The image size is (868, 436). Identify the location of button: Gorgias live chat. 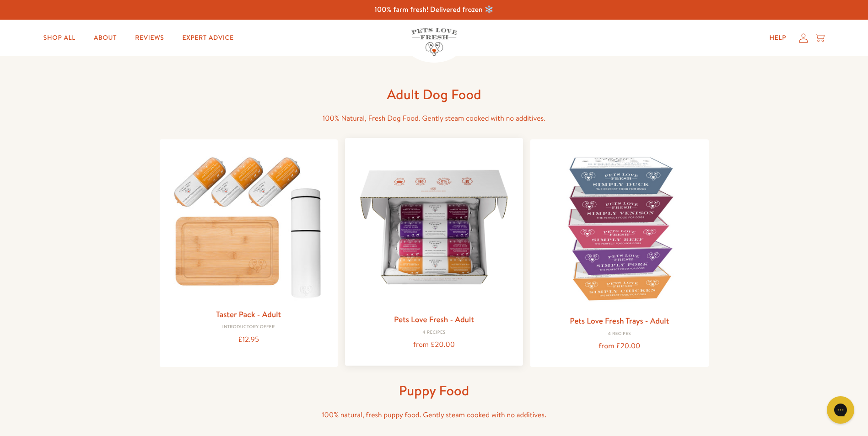
(19, 17).